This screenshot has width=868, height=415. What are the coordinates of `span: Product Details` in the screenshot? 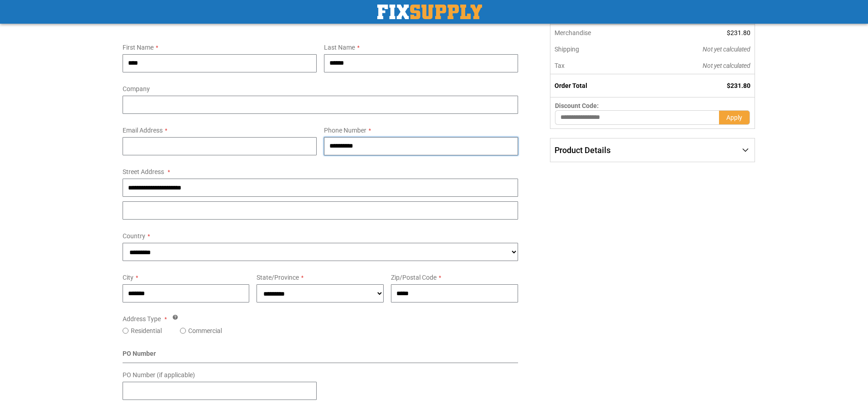 It's located at (583, 150).